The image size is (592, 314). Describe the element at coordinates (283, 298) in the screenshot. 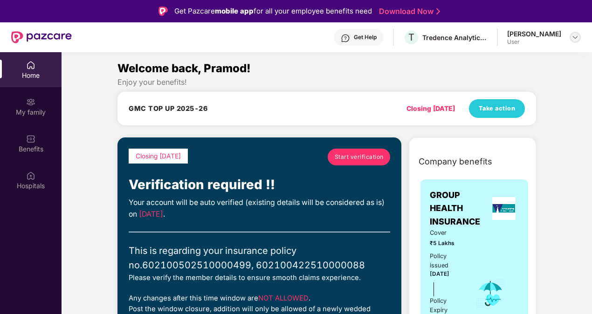

I see `span: NOT ALLOWED` at that location.